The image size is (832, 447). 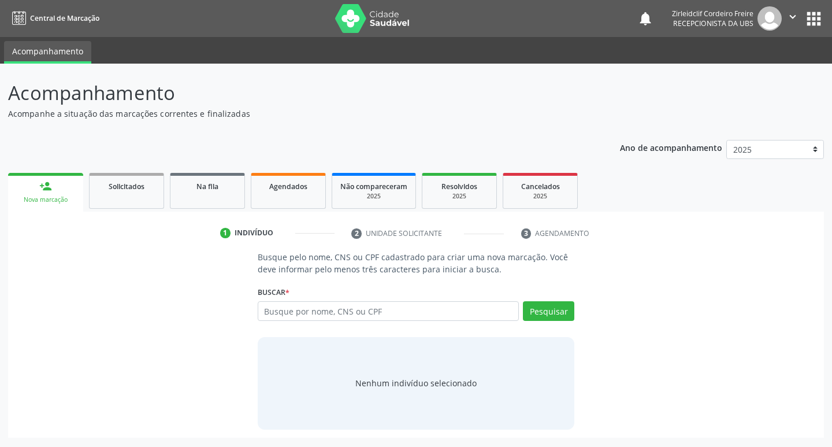 What do you see at coordinates (65, 18) in the screenshot?
I see `span: Central de Marcação` at bounding box center [65, 18].